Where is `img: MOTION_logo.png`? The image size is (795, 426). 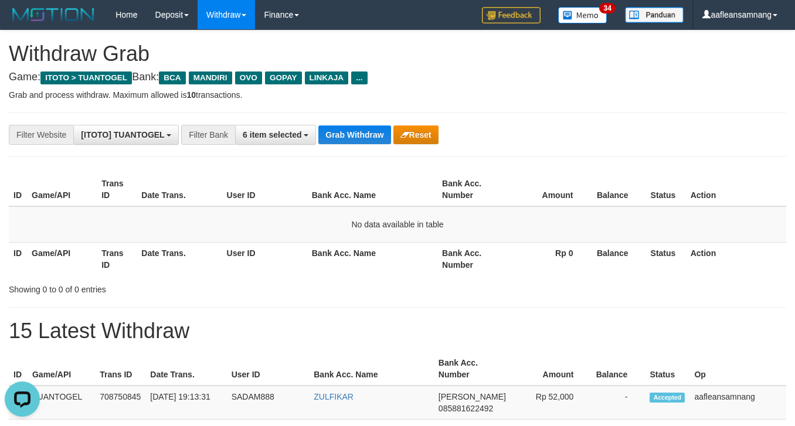 img: MOTION_logo.png is located at coordinates (53, 15).